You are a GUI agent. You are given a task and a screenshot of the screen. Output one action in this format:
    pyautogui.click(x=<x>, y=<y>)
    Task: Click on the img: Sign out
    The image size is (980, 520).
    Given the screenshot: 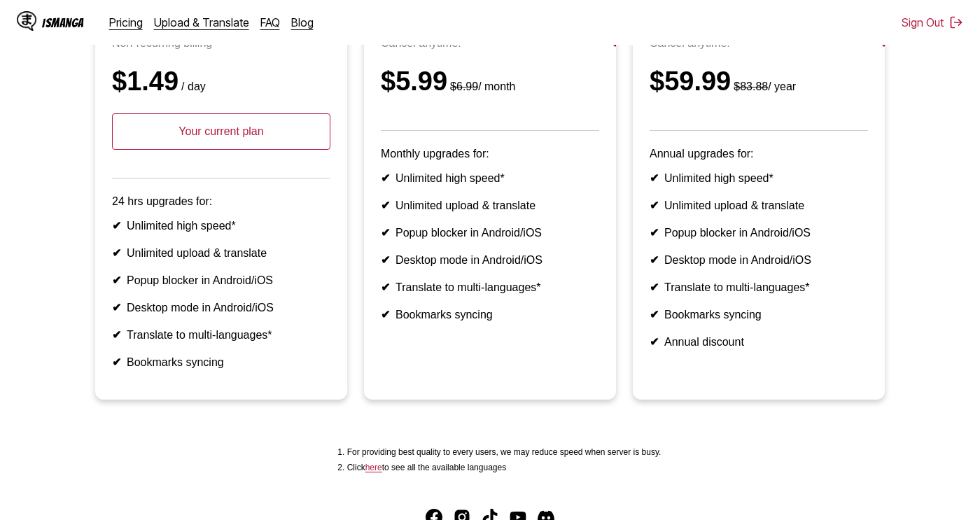 What is the action you would take?
    pyautogui.click(x=956, y=23)
    